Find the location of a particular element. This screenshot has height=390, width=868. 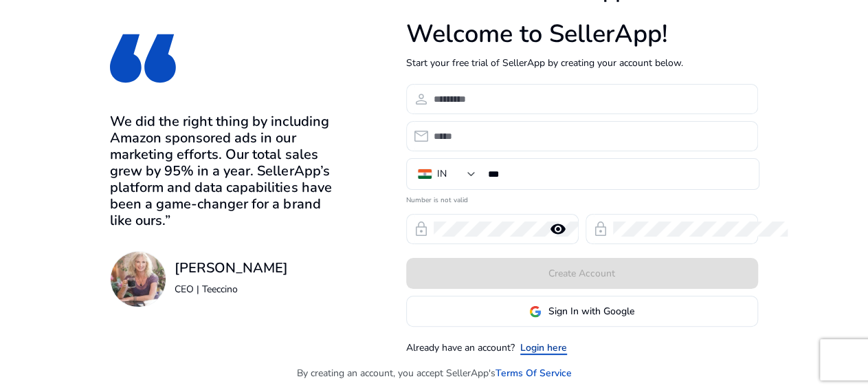

span: email is located at coordinates (421, 137).